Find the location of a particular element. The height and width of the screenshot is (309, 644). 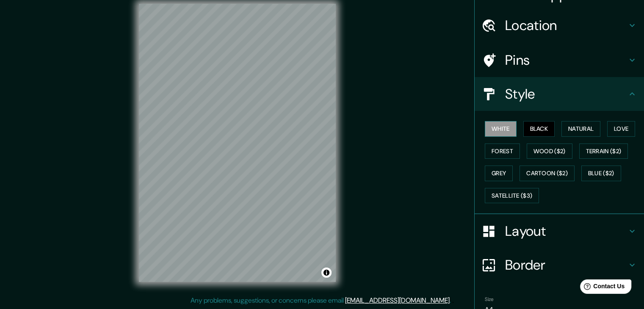

div: Pins is located at coordinates (559, 60).